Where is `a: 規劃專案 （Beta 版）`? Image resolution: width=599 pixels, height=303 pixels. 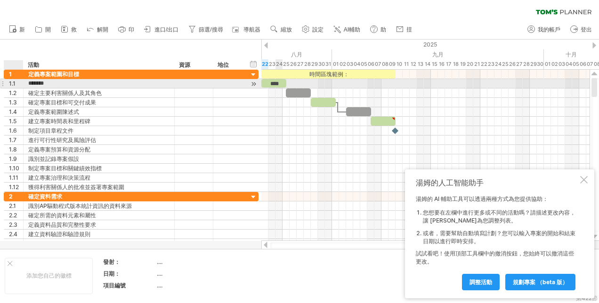 a: 規劃專案 （Beta 版） is located at coordinates (540, 282).